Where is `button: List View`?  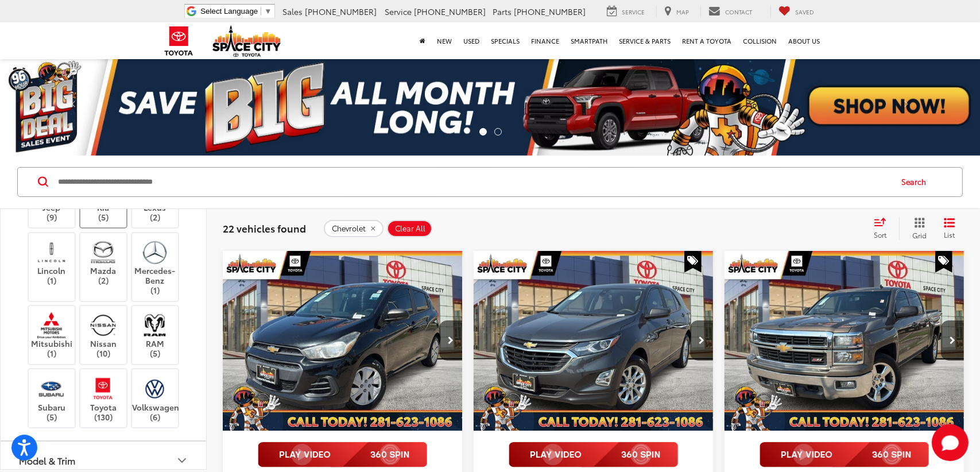
button: List View is located at coordinates (949, 229).